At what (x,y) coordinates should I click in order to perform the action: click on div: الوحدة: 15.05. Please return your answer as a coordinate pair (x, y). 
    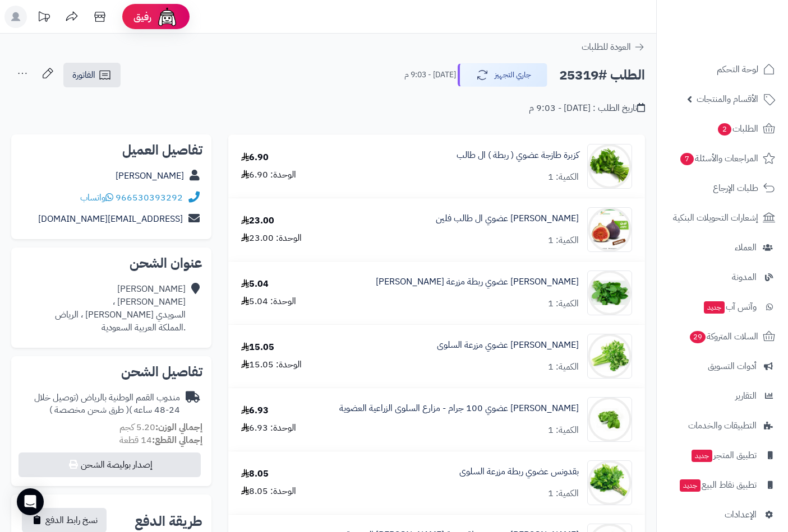
    Looking at the image, I should click on (271, 365).